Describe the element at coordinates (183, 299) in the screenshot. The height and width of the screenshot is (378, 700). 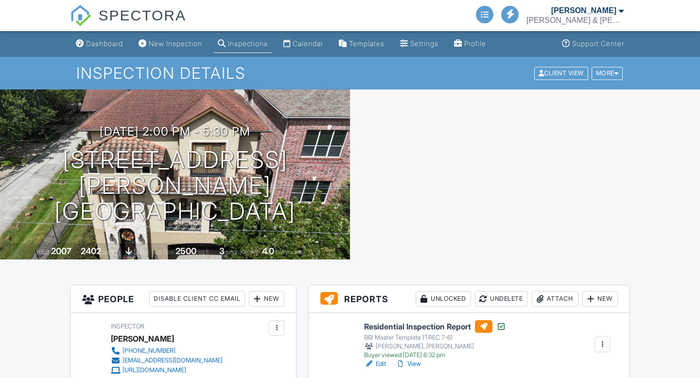
I see `h3: People` at that location.